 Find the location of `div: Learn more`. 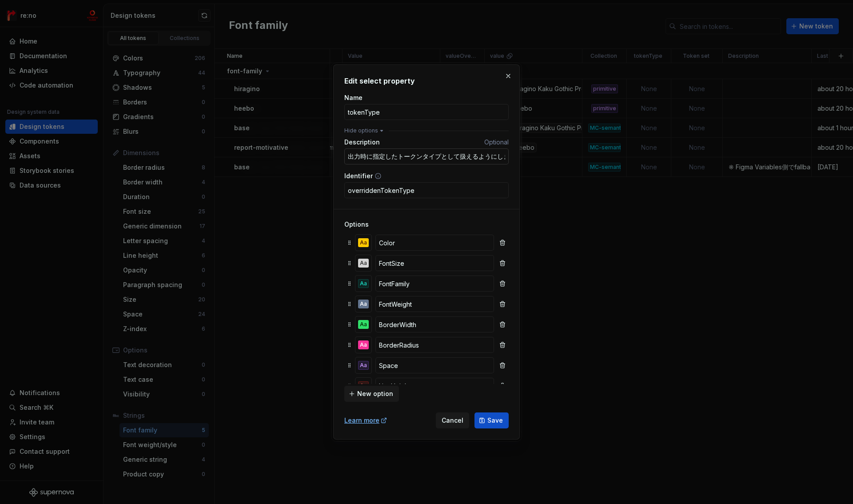

div: Learn more is located at coordinates (366, 420).